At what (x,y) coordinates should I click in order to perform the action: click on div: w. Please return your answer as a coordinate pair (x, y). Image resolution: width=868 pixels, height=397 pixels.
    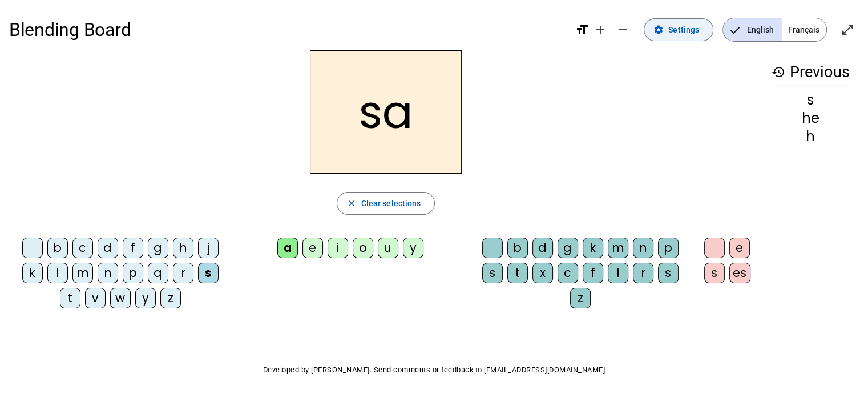
    Looking at the image, I should click on (120, 298).